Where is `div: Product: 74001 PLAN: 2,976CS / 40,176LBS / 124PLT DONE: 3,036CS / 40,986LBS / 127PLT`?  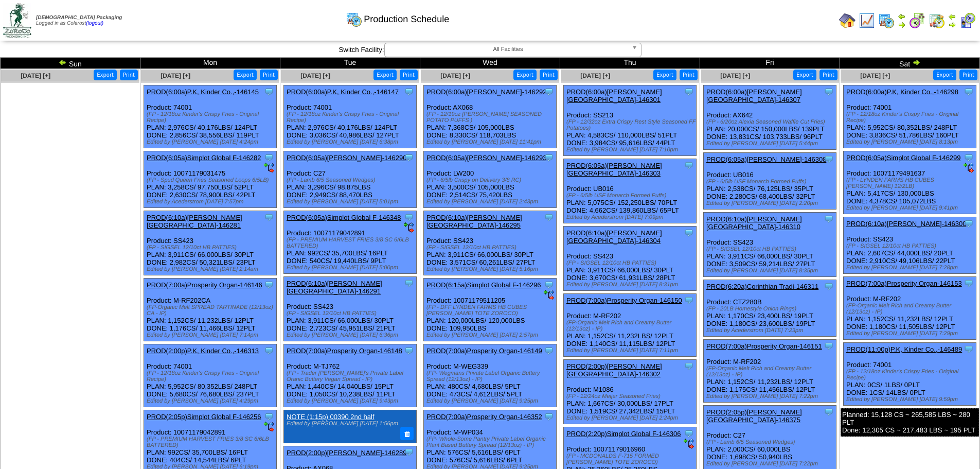
div: Product: 74001 PLAN: 2,976CS / 40,176LBS / 124PLT DONE: 3,036CS / 40,986LBS / 127PLT is located at coordinates (350, 117).